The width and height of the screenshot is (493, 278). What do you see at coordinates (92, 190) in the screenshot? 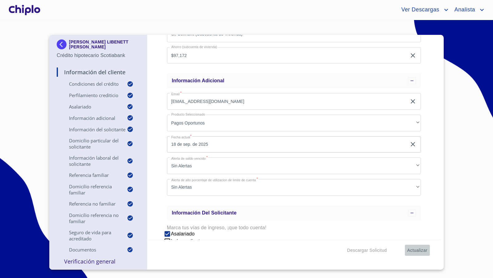
I see `p: Domicilio Referencia Familiar` at bounding box center [92, 190].